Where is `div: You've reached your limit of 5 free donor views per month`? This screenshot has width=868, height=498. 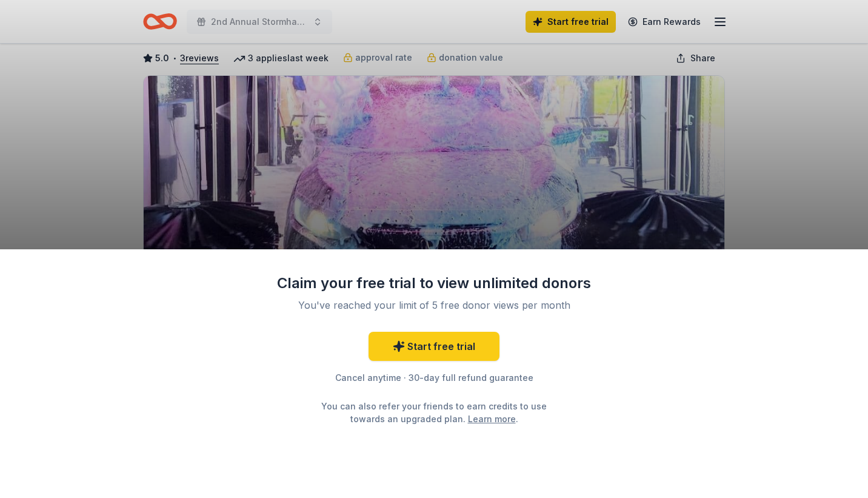 div: You've reached your limit of 5 free donor views per month is located at coordinates (434, 305).